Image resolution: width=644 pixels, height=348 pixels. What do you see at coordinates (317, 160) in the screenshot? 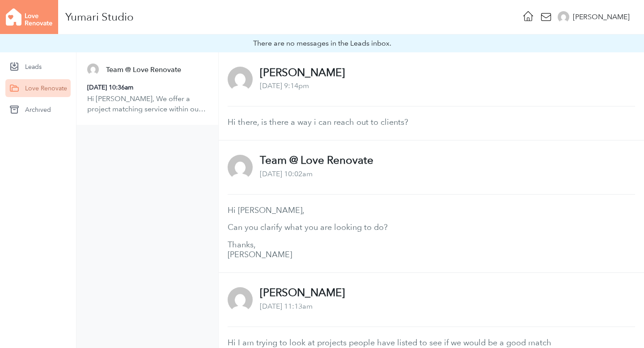
I see `p: Team @ Love Renovate` at bounding box center [317, 160].